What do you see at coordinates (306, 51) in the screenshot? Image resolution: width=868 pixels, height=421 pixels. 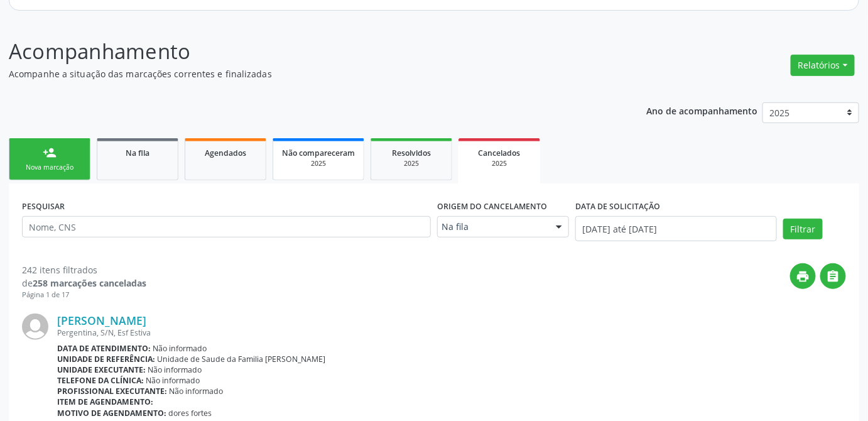 I see `p: Acompanhamento` at bounding box center [306, 51].